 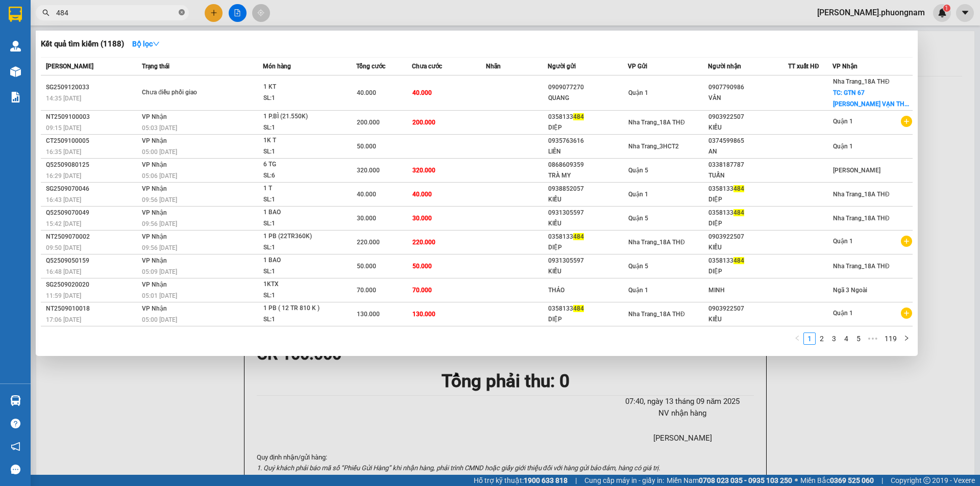 I want to click on div: NT2509100003, so click(x=92, y=117).